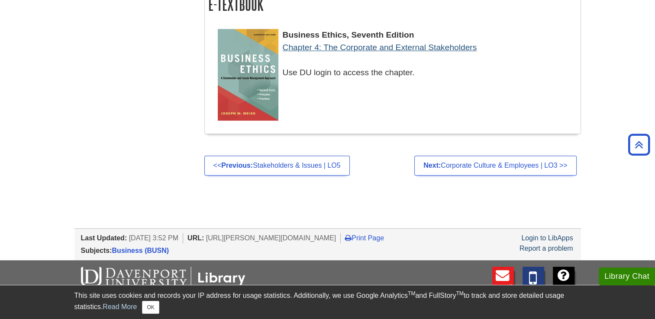 Image resolution: width=655 pixels, height=319 pixels. What do you see at coordinates (141, 251) in the screenshot?
I see `a: Business (BUSN)` at bounding box center [141, 251].